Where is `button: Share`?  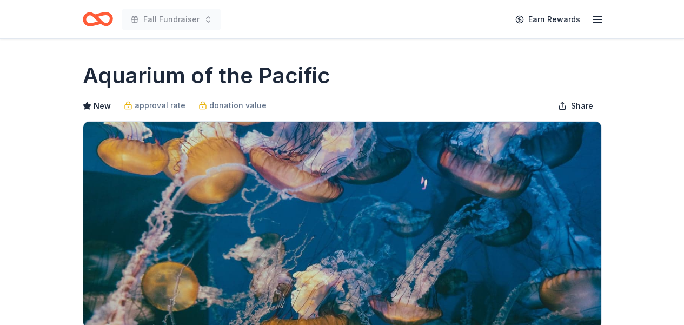 button: Share is located at coordinates (576, 106).